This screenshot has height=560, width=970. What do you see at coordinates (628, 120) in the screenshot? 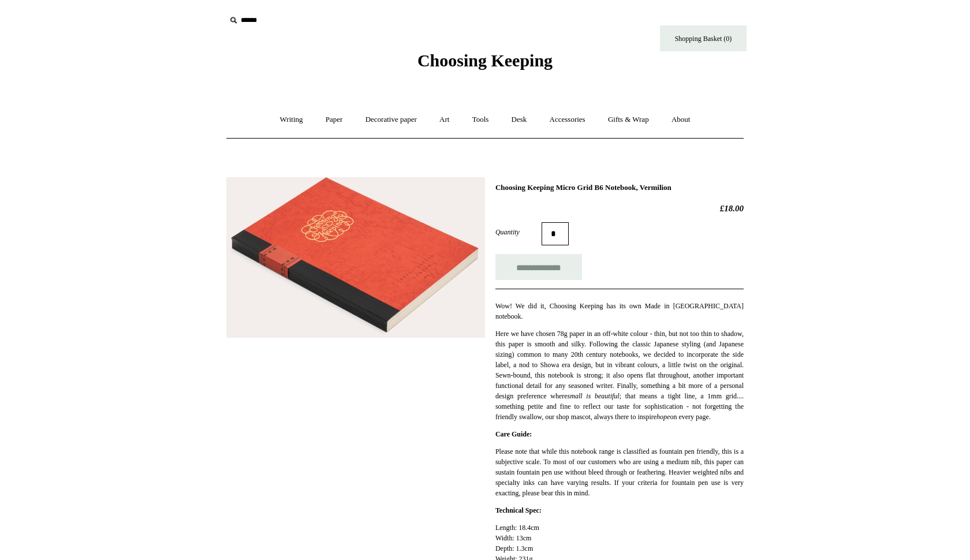
I see `a: Gifts & Wrap` at bounding box center [628, 120].